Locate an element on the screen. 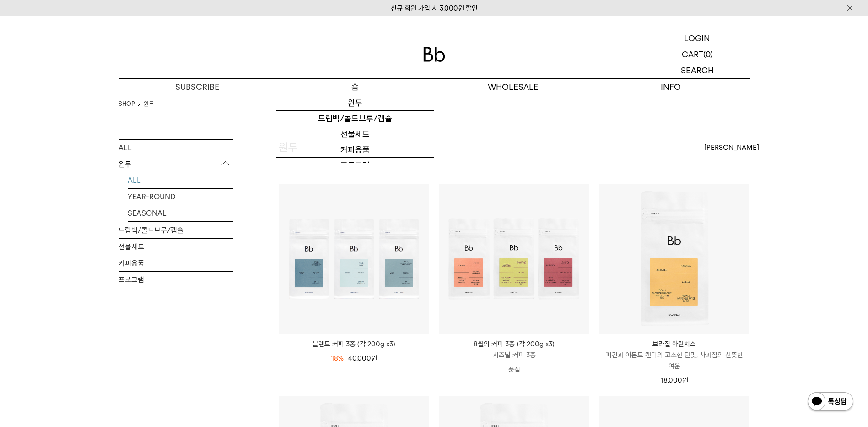 The image size is (868, 427). p: 시즈널 커피 3종 is located at coordinates (514, 355).